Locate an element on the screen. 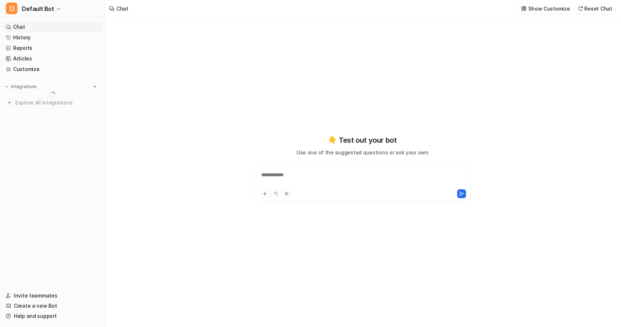 Image resolution: width=621 pixels, height=327 pixels. a: History is located at coordinates (52, 37).